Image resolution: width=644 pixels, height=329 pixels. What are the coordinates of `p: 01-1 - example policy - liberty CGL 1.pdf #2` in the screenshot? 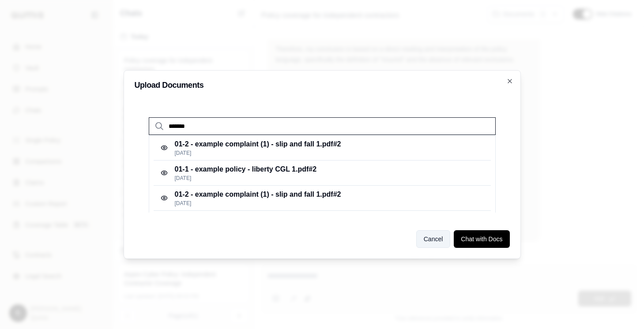 It's located at (246, 169).